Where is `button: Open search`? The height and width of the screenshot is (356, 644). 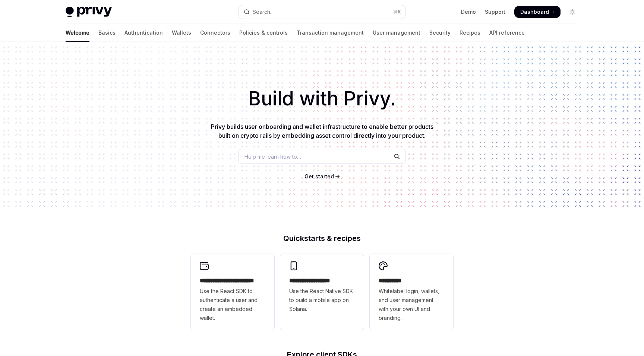
button: Open search is located at coordinates (322, 12).